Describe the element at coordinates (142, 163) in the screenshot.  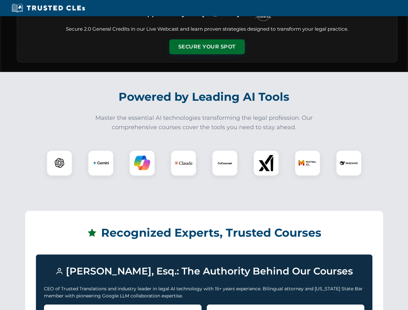
I see `div: Copilot` at that location.